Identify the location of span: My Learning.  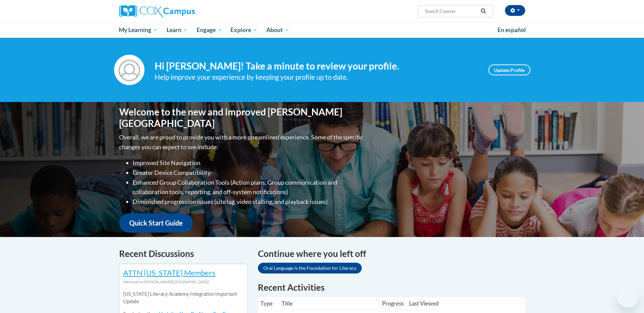
(138, 30).